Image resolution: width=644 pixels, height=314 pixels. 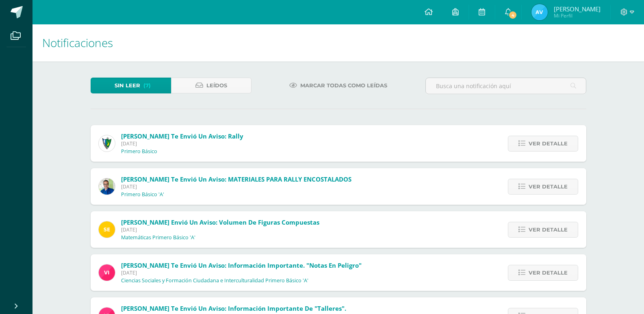 I want to click on span: 4, so click(x=513, y=15).